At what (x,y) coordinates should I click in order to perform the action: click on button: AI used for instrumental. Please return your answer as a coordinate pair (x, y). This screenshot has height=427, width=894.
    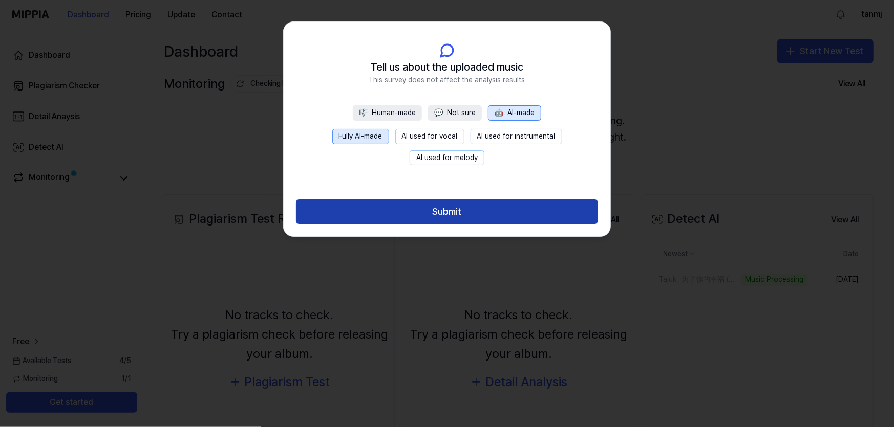
    Looking at the image, I should click on (516, 137).